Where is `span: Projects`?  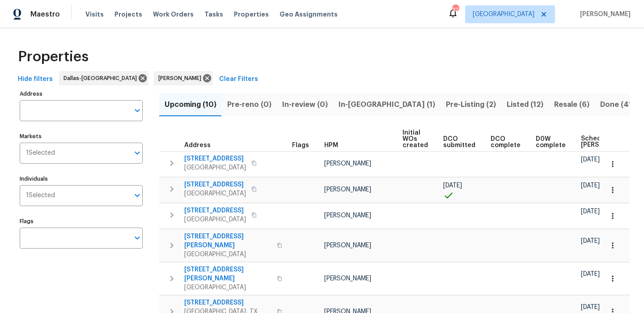 span: Projects is located at coordinates (128, 14).